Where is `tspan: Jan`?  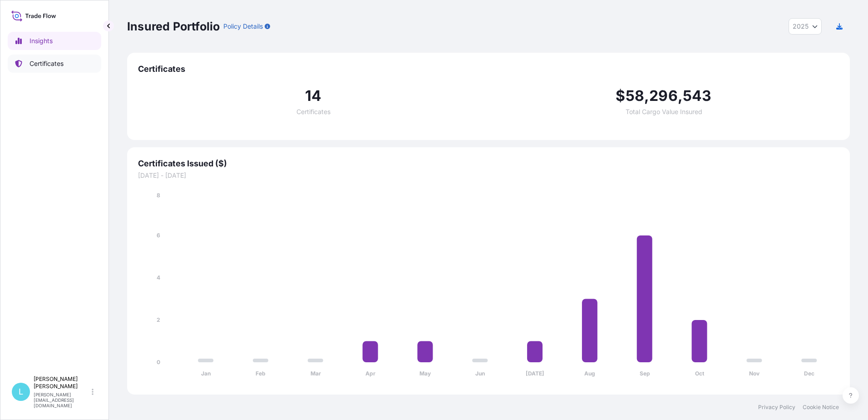 tspan: Jan is located at coordinates (206, 373).